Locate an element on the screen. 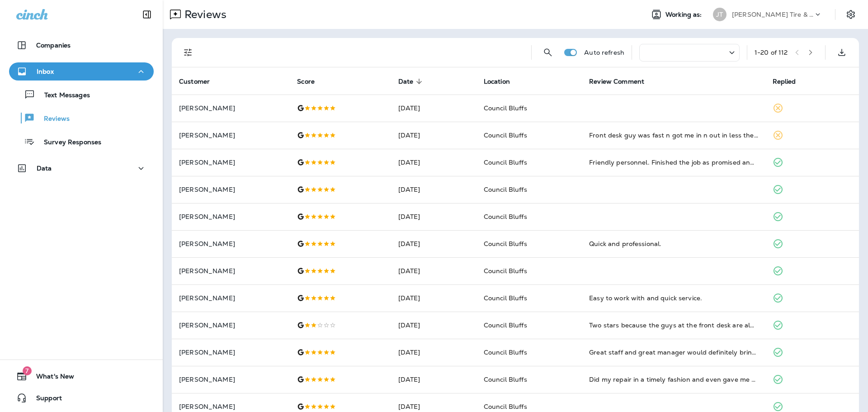 This screenshot has height=412, width=868. button: Export as CSV is located at coordinates (842, 52).